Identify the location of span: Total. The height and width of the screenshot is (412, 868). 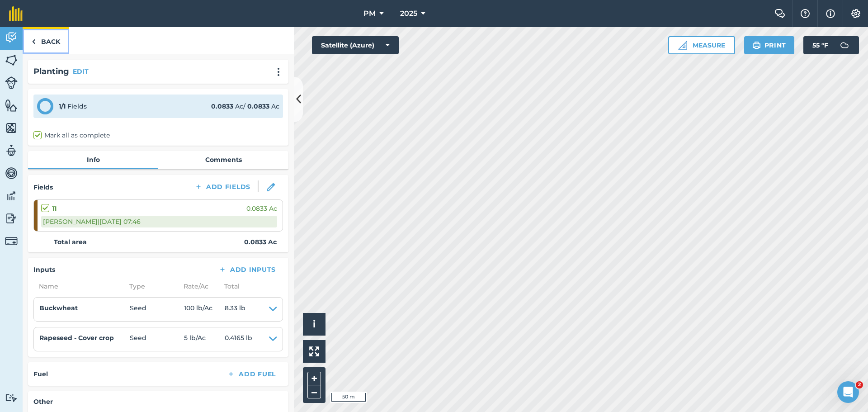
(229, 286).